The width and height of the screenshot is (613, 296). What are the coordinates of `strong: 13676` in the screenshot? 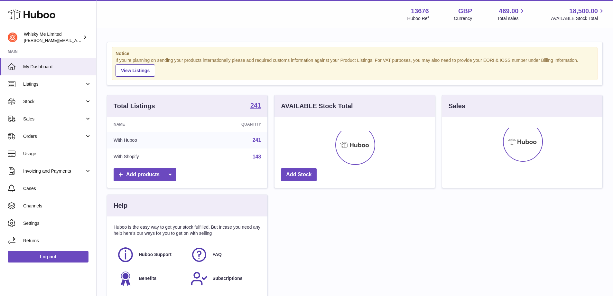 It's located at (420, 11).